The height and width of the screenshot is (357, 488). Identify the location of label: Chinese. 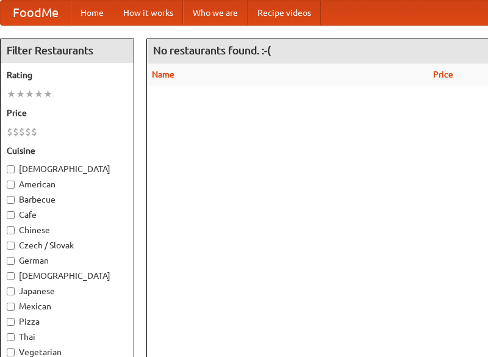
(67, 230).